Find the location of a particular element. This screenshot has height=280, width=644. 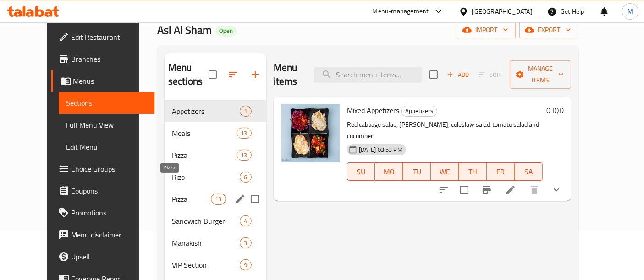

a: Menu disclaimer is located at coordinates (103, 235).